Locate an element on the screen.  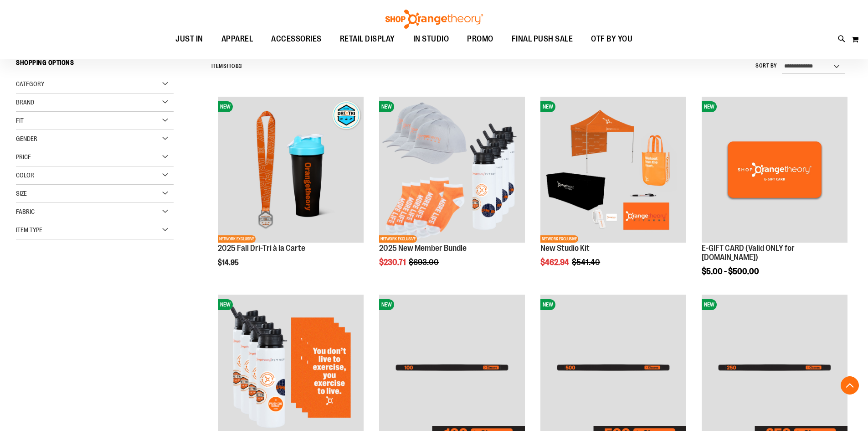
span: IN STUDIO is located at coordinates (431, 39).